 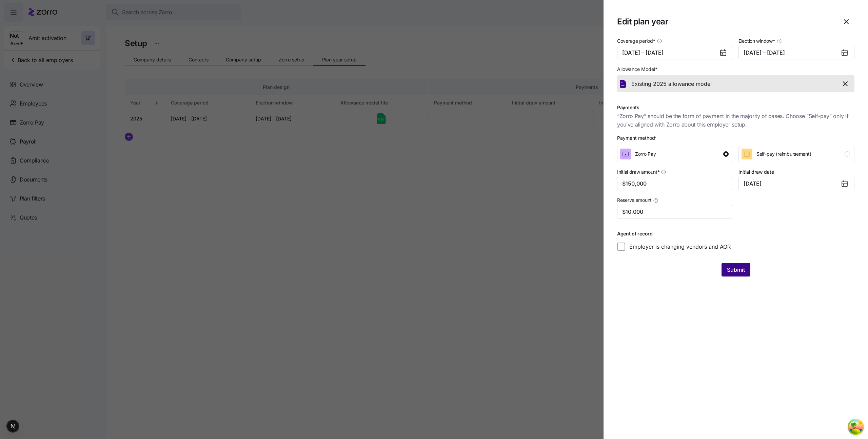 I want to click on label: Employer is changing vendors and AOR, so click(x=678, y=246).